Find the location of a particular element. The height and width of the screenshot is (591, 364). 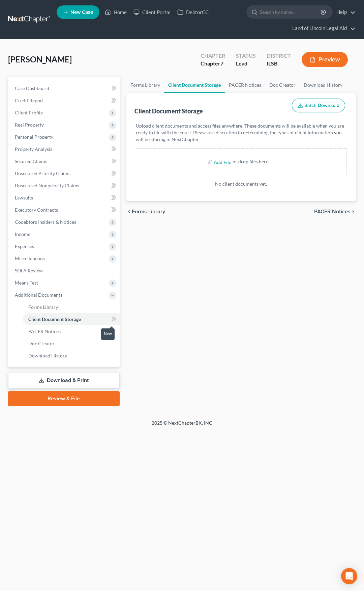

span: 7 is located at coordinates (222, 63).